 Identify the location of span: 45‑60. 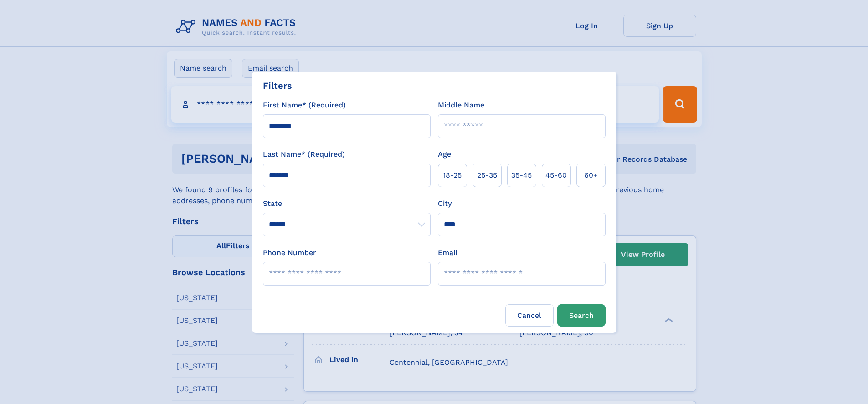
(556, 176).